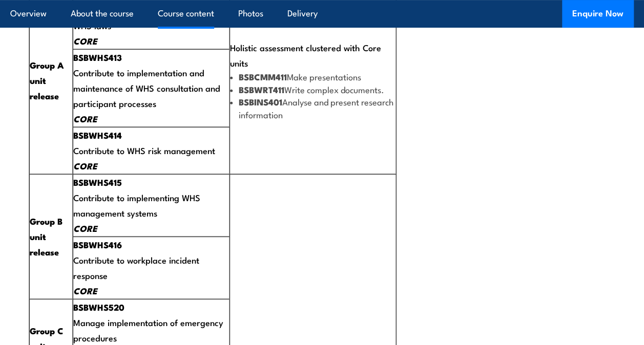 This screenshot has height=345, width=644. What do you see at coordinates (97, 182) in the screenshot?
I see `strong: BSBWHS415` at bounding box center [97, 182].